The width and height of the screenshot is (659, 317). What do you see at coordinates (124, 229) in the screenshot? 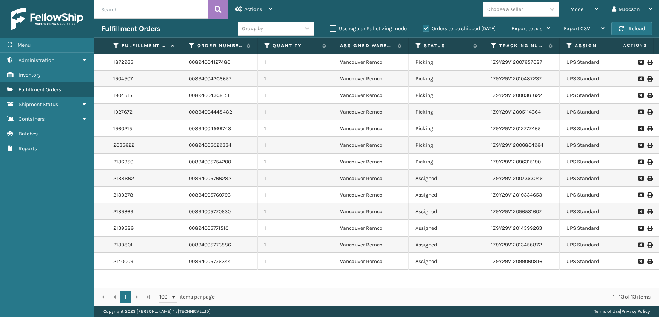
I see `a: 2139589` at bounding box center [124, 229].